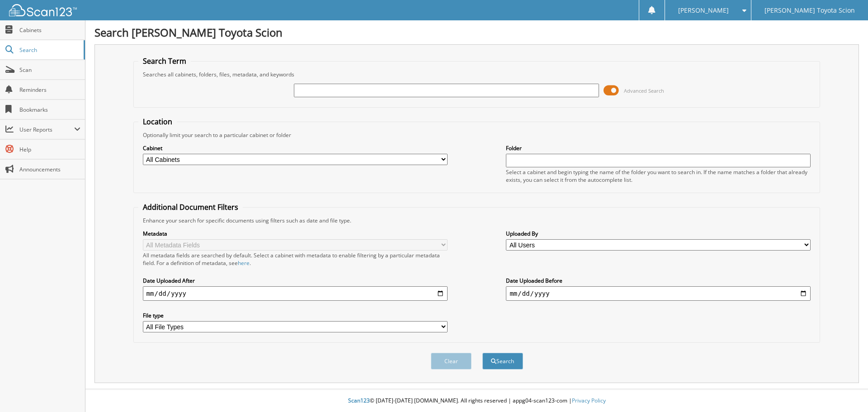  Describe the element at coordinates (477, 74) in the screenshot. I see `div: Searches all cabinets, folders, files, metadata, and keywords` at that location.